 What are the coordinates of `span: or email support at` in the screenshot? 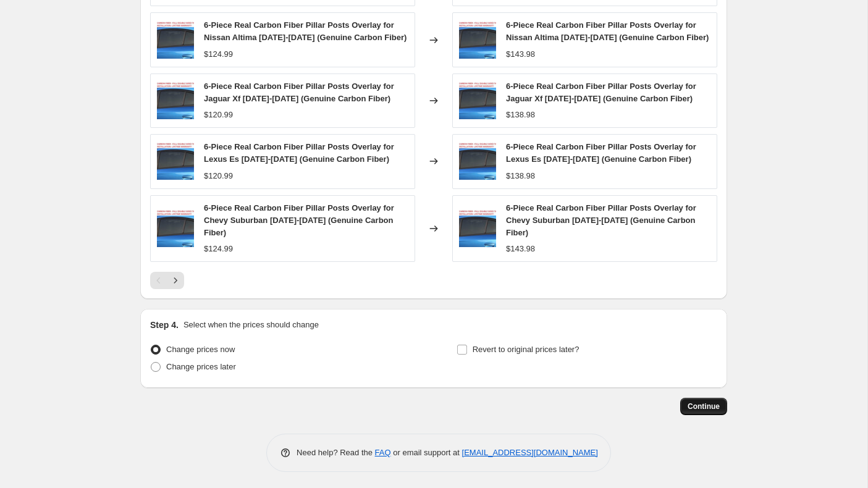 It's located at (427, 453).